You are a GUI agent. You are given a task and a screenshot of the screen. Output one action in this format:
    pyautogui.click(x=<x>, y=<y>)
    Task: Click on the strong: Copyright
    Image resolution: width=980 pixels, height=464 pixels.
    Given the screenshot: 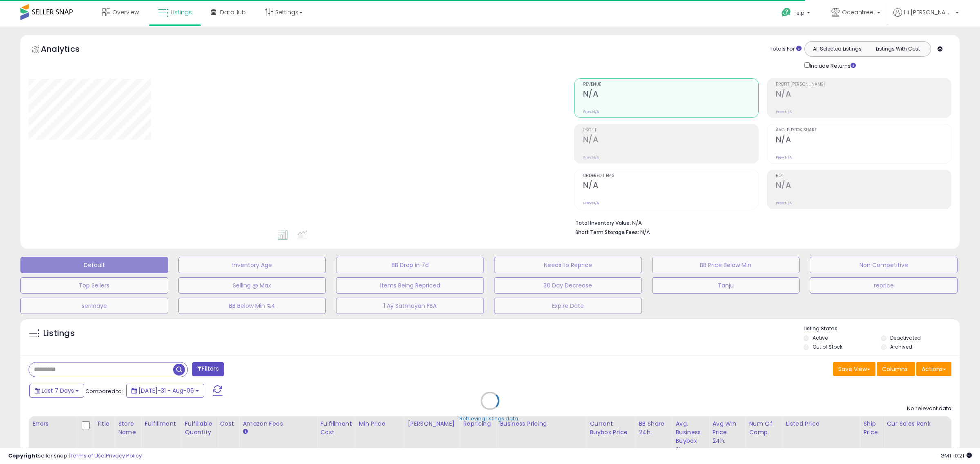 What is the action you would take?
    pyautogui.click(x=23, y=456)
    